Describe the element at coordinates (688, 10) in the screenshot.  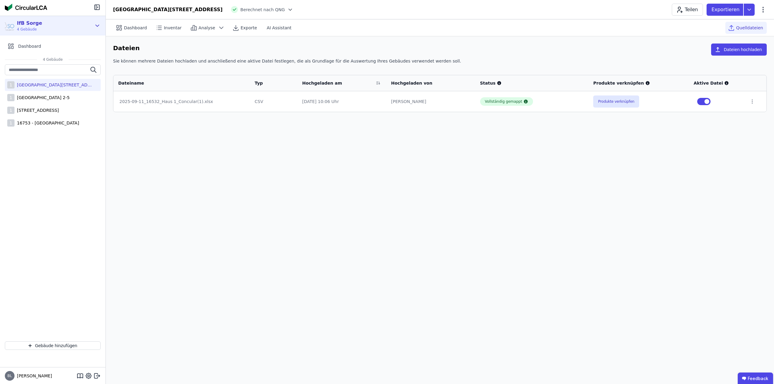
I see `button: Teilen` at that location.